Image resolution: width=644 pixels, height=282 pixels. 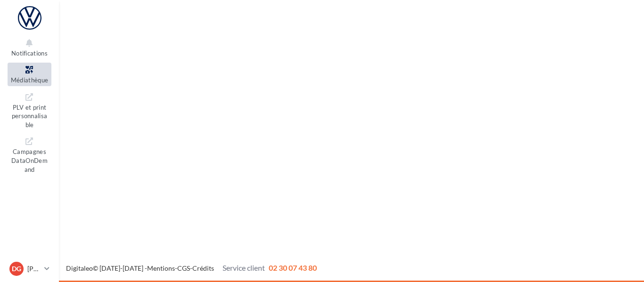 I want to click on span: Médiathèque, so click(x=30, y=80).